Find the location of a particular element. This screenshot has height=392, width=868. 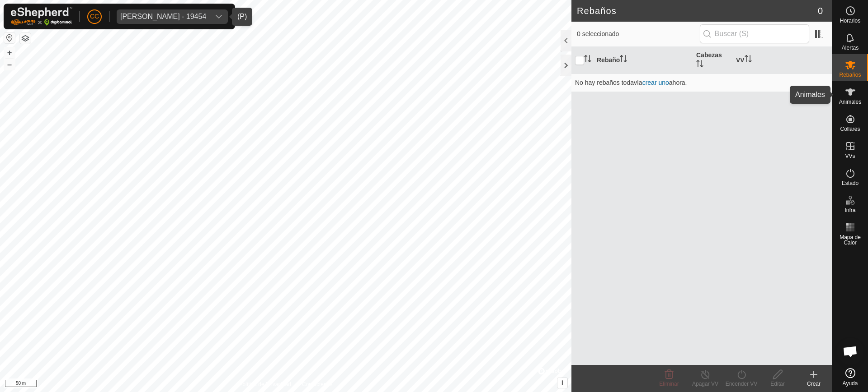

span: Infra is located at coordinates (849, 210).